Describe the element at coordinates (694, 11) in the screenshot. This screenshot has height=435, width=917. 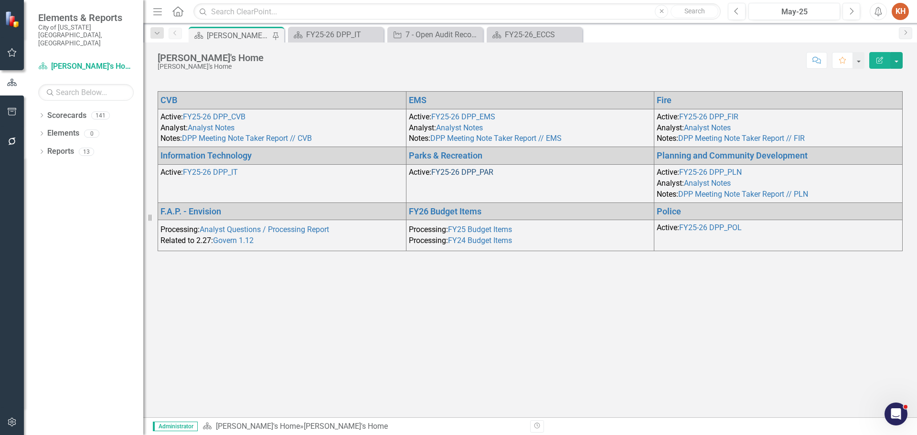
I see `span: Search` at that location.